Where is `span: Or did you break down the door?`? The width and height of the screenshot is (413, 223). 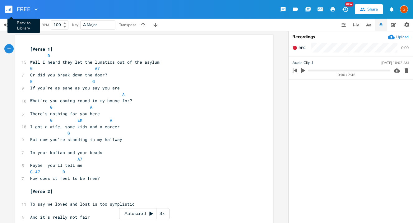 span: Or did you break down the door? is located at coordinates (69, 75).